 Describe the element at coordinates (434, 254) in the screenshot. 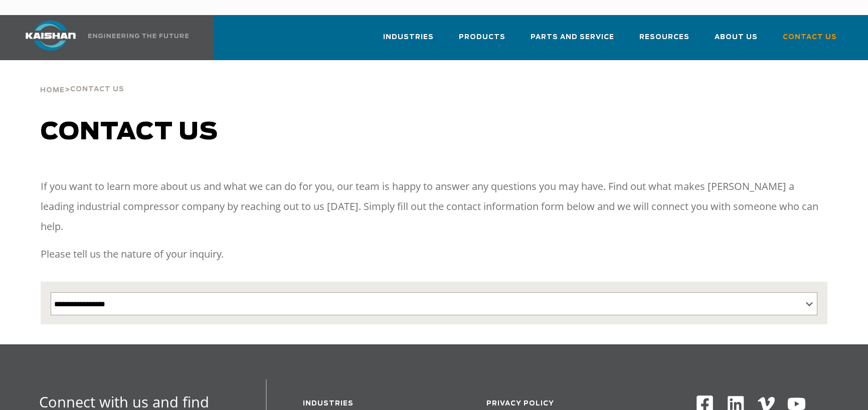

I see `p: Please tell us the nature of your inquiry.` at that location.